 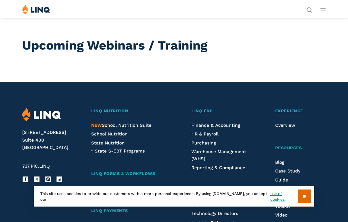 I want to click on a: X, so click(x=37, y=179).